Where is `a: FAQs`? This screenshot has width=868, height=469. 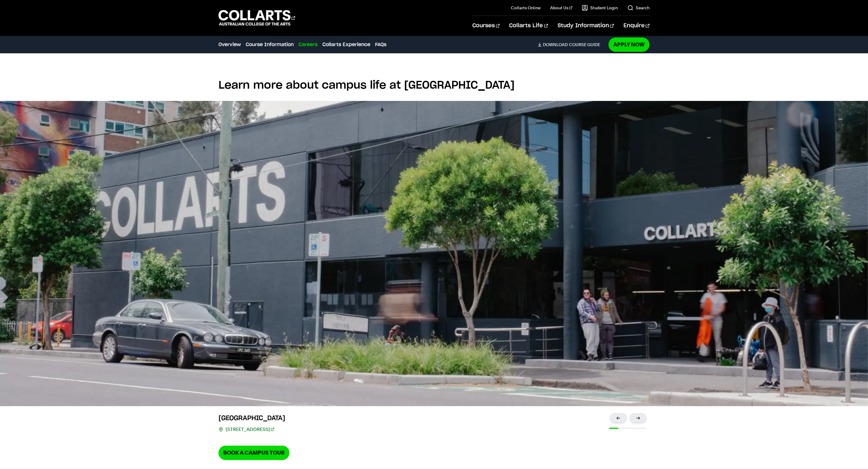
a: FAQs is located at coordinates (381, 45).